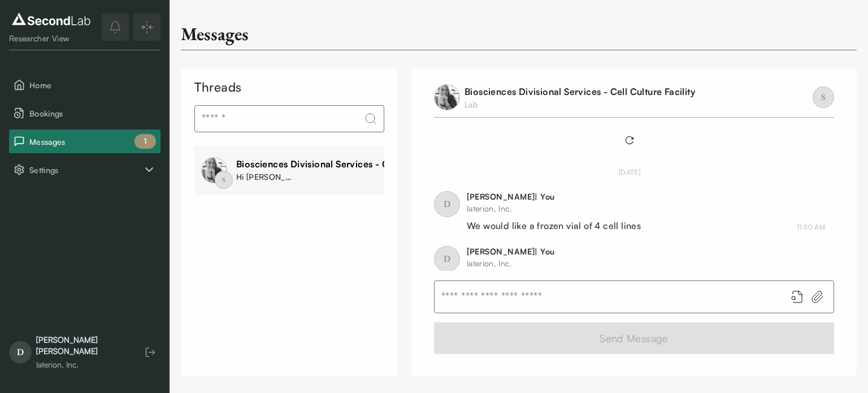 The width and height of the screenshot is (868, 393). What do you see at coordinates (85, 142) in the screenshot?
I see `li: Messages` at bounding box center [85, 142].